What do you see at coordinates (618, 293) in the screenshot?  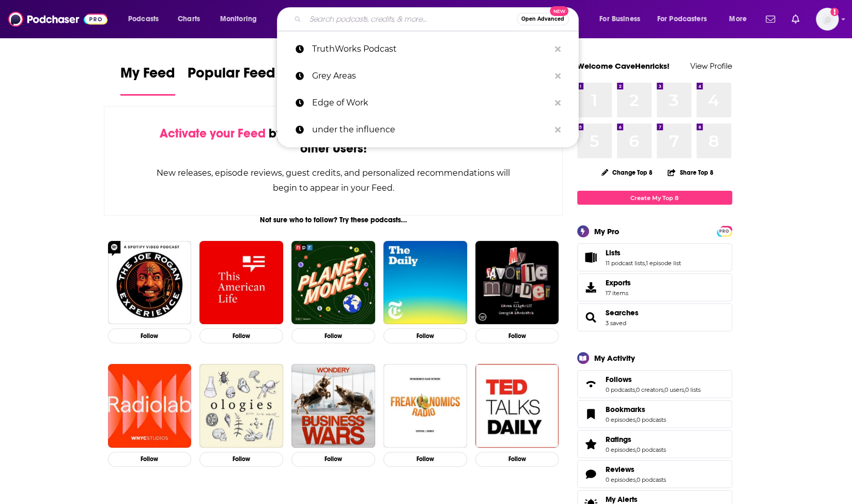 I see `span: 17 items` at bounding box center [618, 293].